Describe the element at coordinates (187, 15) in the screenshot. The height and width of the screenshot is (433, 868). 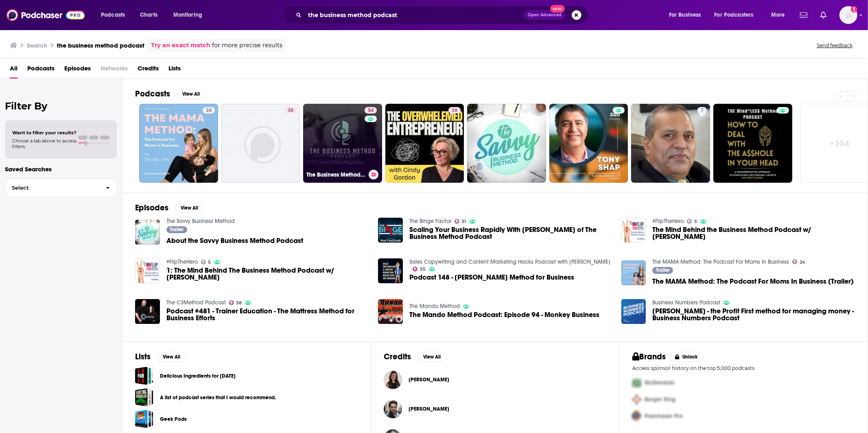
I see `span: Monitoring` at that location.